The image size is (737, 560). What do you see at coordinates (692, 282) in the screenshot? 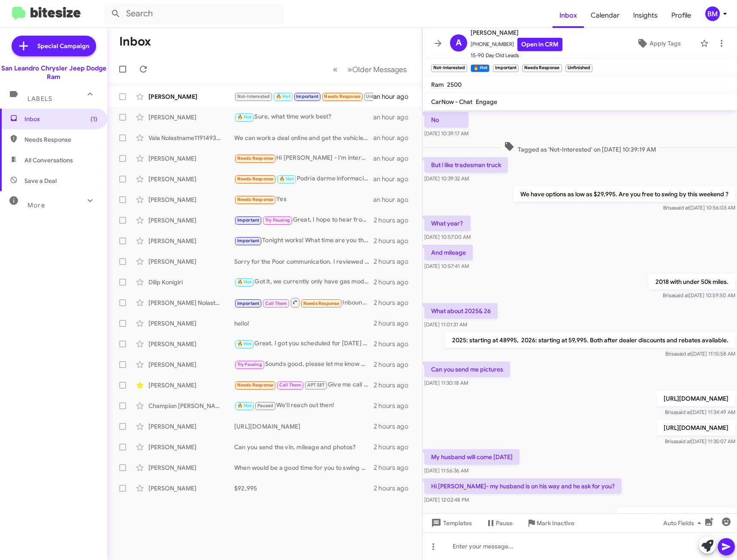
I see `p: 2018 with under 50k miles.` at bounding box center [692, 282].